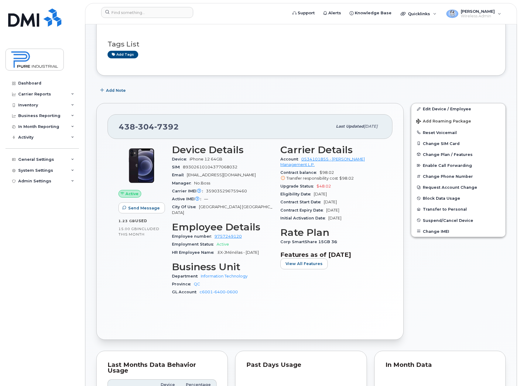 Image resolution: width=520 pixels, height=386 pixels. Describe the element at coordinates (206, 159) in the screenshot. I see `span: iPhone 12 64GB` at that location.